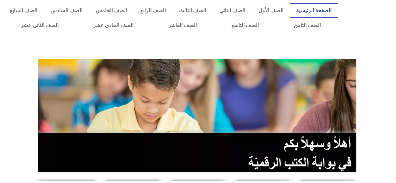  Describe the element at coordinates (111, 11) in the screenshot. I see `a: الصف الخامس` at that location.